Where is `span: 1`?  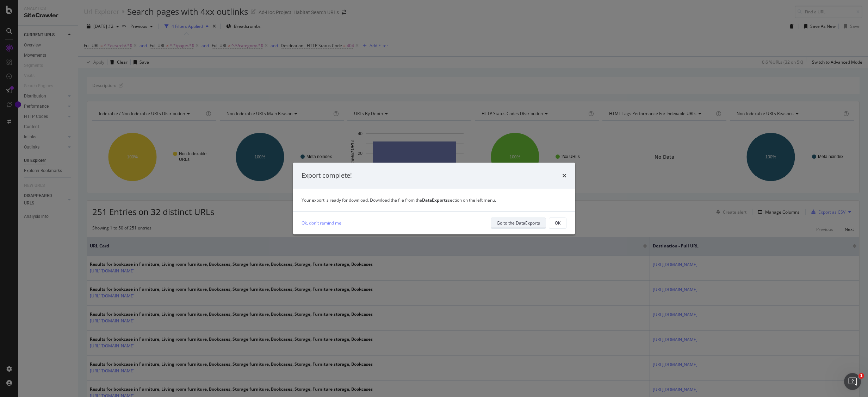 span: 1 is located at coordinates (861, 376).